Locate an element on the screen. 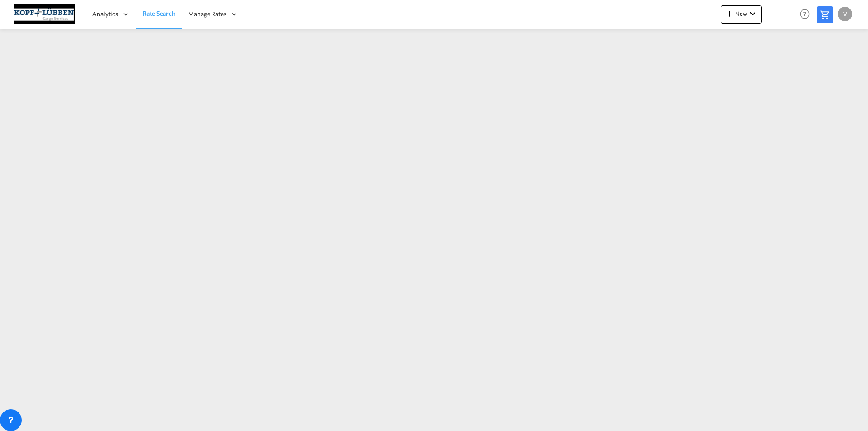 The image size is (868, 431). span: Analytics is located at coordinates (105, 14).